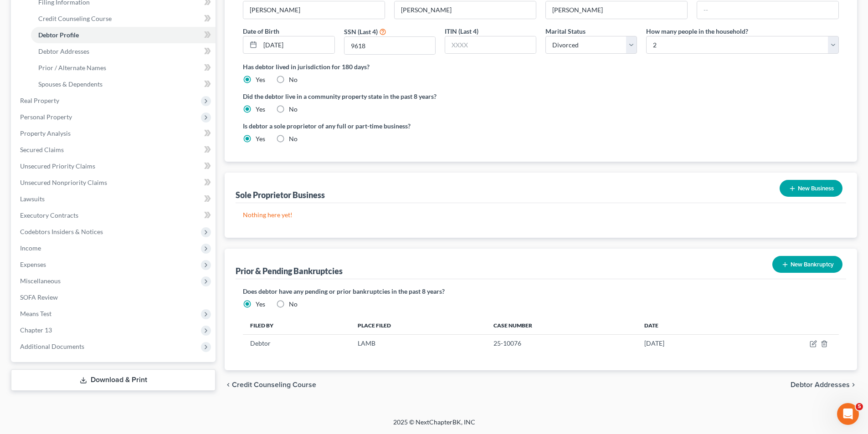 The image size is (868, 434). I want to click on label: How many people in the household?, so click(697, 31).